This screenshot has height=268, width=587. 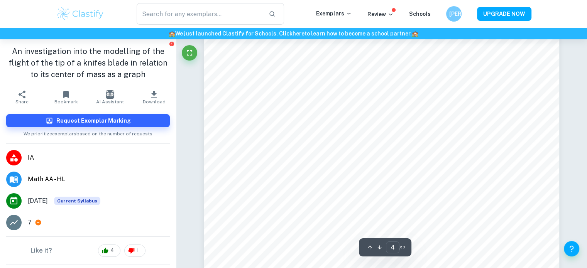 What do you see at coordinates (112, 251) in the screenshot?
I see `span: 4` at bounding box center [112, 251].